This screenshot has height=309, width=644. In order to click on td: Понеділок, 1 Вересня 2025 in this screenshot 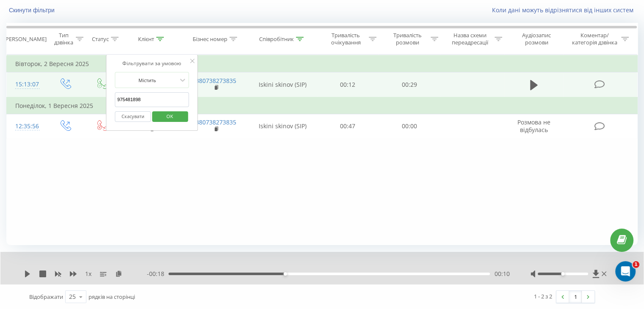, I will do `click(322, 106)`.